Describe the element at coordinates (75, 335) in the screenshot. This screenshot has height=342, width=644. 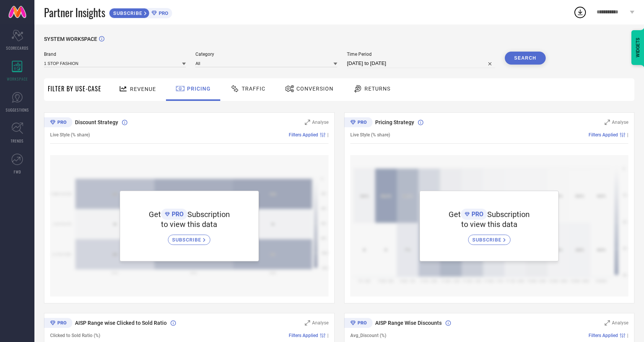
I see `span: Clicked to Sold Ratio (%)` at that location.